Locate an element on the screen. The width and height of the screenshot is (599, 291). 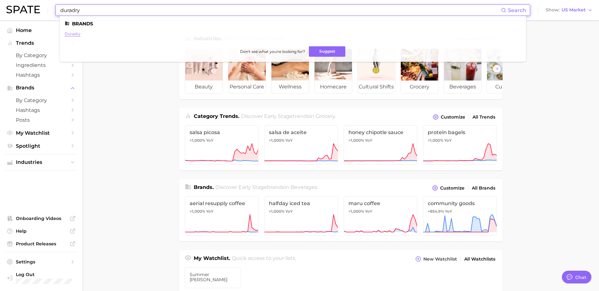
span: personal care is located at coordinates (247, 87).